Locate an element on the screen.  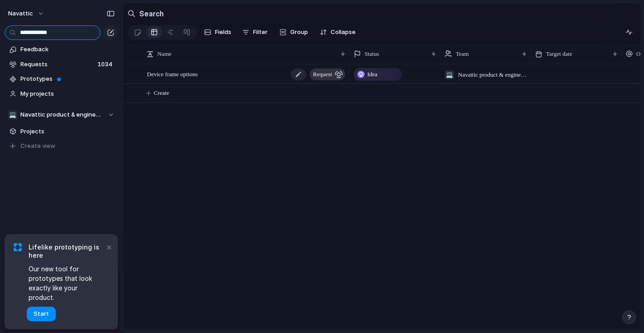
span: Idea is located at coordinates (372, 74).